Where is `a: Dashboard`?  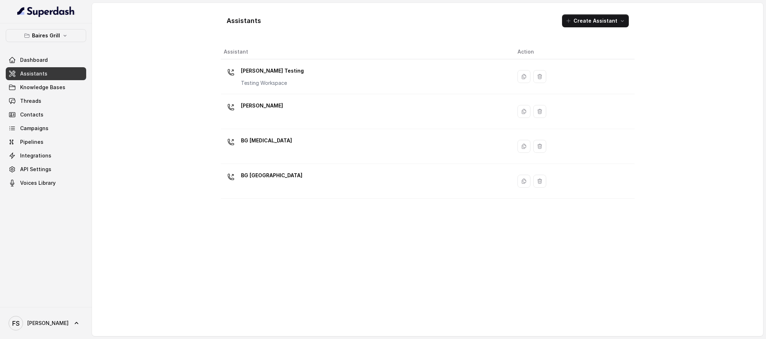
a: Dashboard is located at coordinates (46, 60).